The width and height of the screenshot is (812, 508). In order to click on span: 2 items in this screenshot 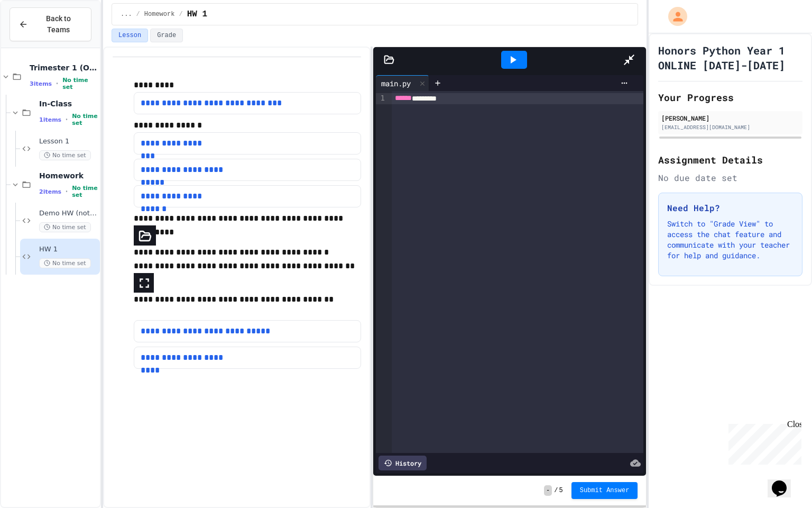, I will do `click(50, 191)`.